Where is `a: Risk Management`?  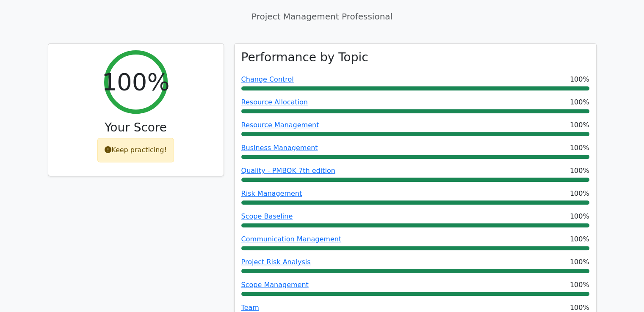
a: Risk Management is located at coordinates (272, 193).